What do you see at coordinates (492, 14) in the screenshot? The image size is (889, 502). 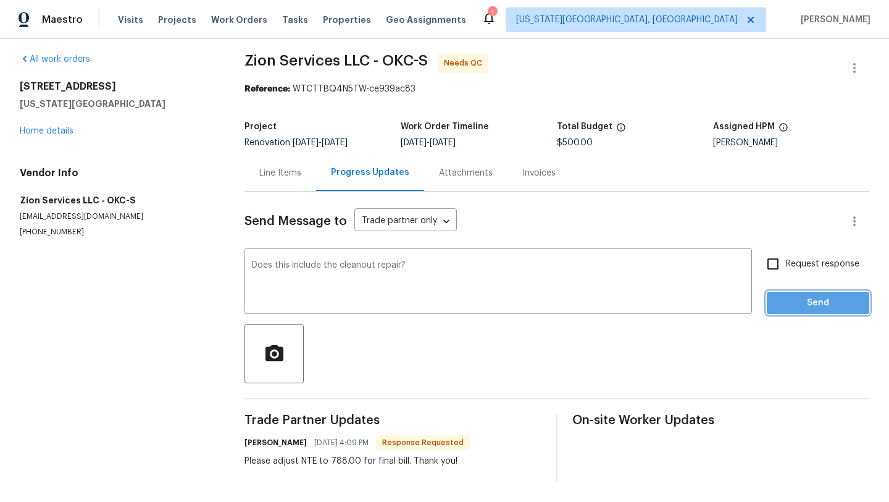 I see `div: 1` at bounding box center [492, 14].